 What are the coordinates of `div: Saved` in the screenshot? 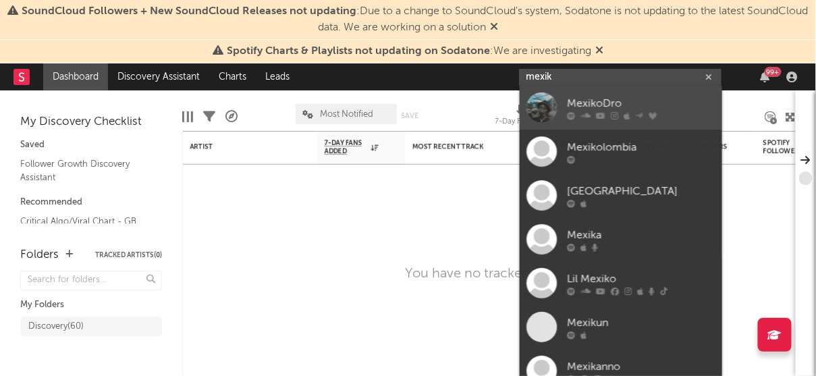 It's located at (91, 145).